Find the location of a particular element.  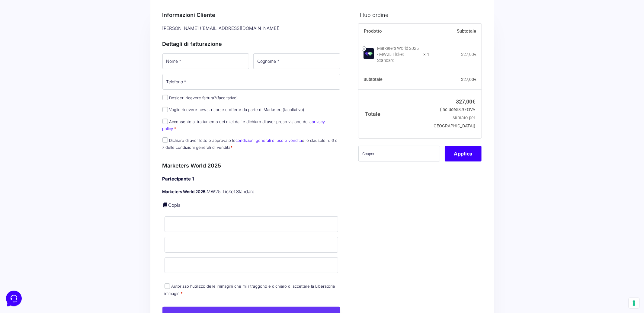

p: Aiuto is located at coordinates (97, 205).